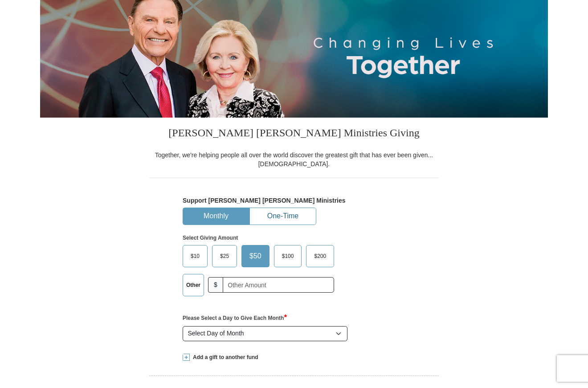  I want to click on span: $10, so click(195, 256).